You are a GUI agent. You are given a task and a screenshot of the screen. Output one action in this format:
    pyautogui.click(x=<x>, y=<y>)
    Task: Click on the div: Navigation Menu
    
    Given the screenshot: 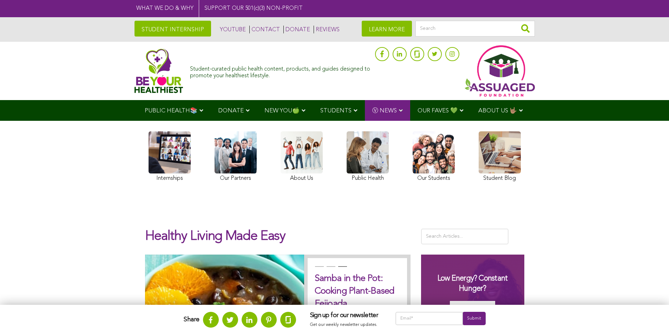 What is the action you would take?
    pyautogui.click(x=335, y=110)
    